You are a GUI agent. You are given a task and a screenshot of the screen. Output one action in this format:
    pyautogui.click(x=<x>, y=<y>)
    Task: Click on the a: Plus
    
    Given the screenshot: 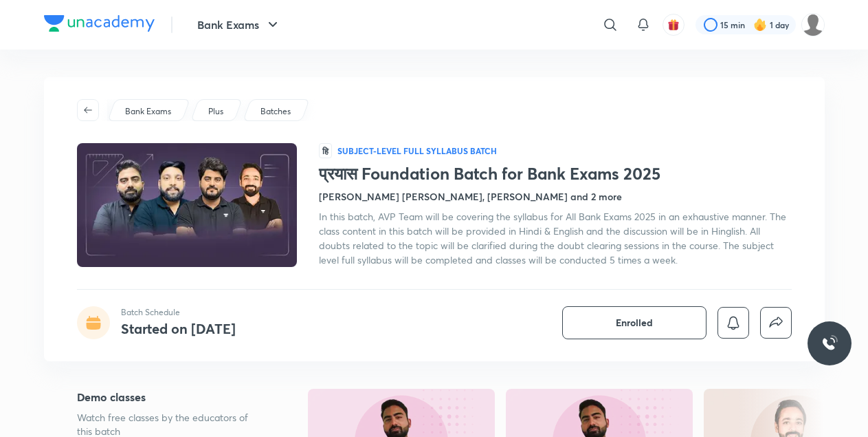 What is the action you would take?
    pyautogui.click(x=215, y=111)
    